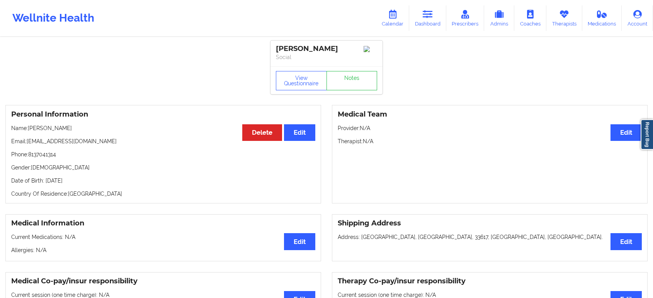  What do you see at coordinates (163, 223) in the screenshot?
I see `h3: Medical Information` at bounding box center [163, 223].